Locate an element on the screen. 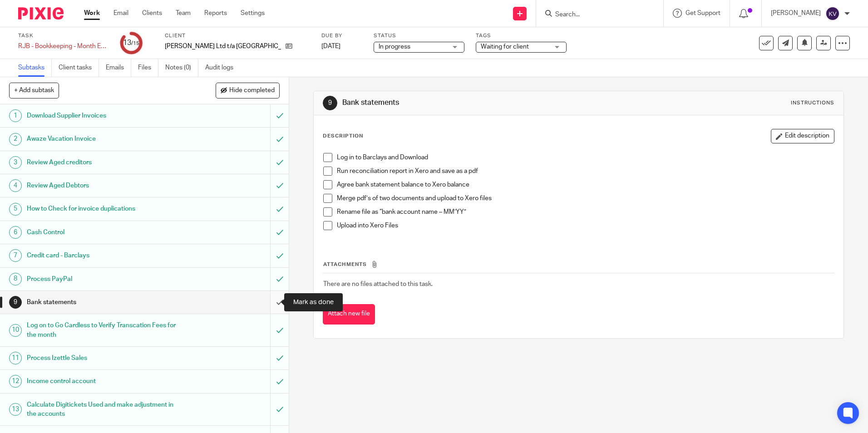 This screenshot has height=433, width=868. h1: Awaze Vacation Invoice is located at coordinates (105, 139).